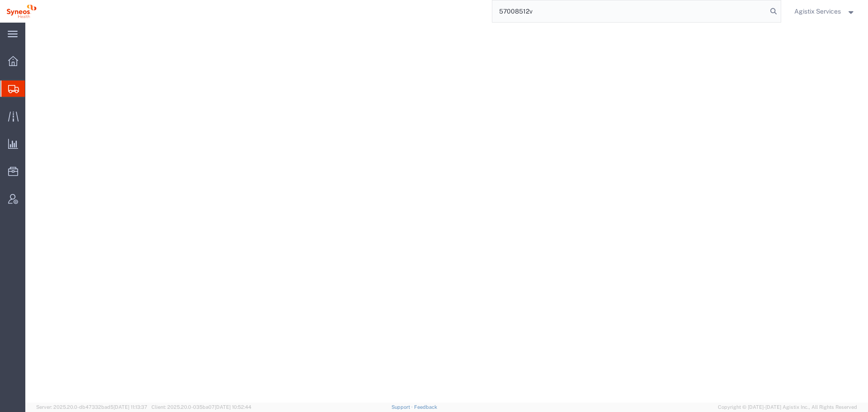 This screenshot has height=412, width=868. What do you see at coordinates (21, 11) in the screenshot?
I see `img: logo` at bounding box center [21, 11].